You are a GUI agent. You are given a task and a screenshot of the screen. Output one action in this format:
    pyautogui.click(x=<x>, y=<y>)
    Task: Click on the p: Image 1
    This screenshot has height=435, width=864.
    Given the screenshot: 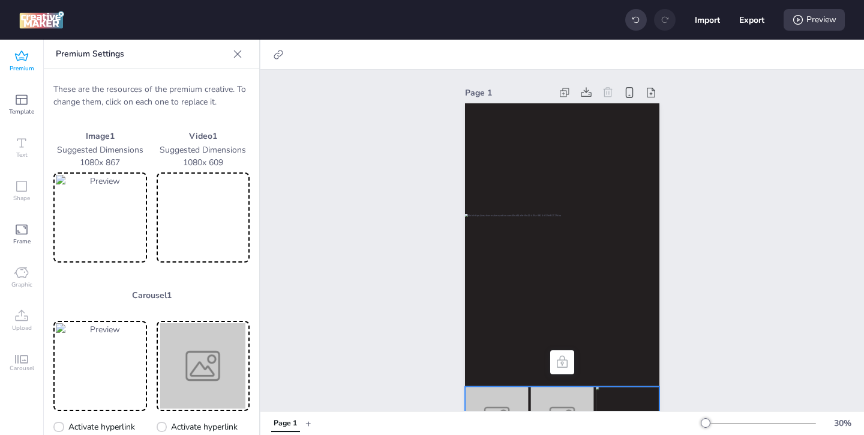 What is the action you would take?
    pyautogui.click(x=100, y=136)
    